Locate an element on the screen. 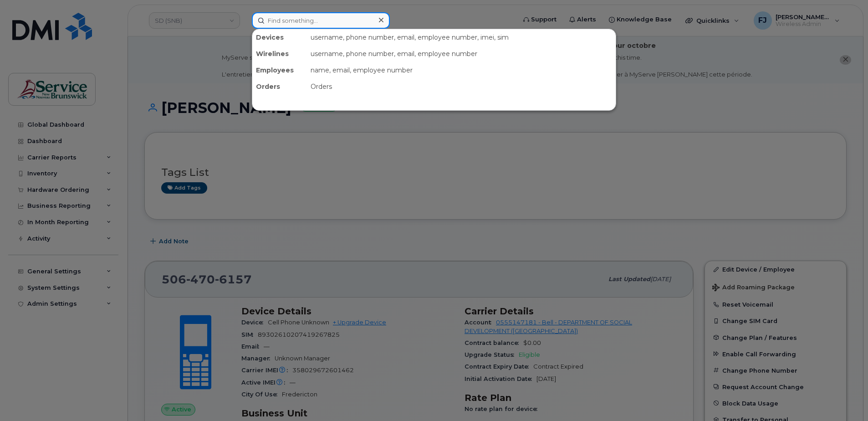 This screenshot has height=421, width=868. div: username, phone number, email, employee number, imei, sim is located at coordinates (461, 37).